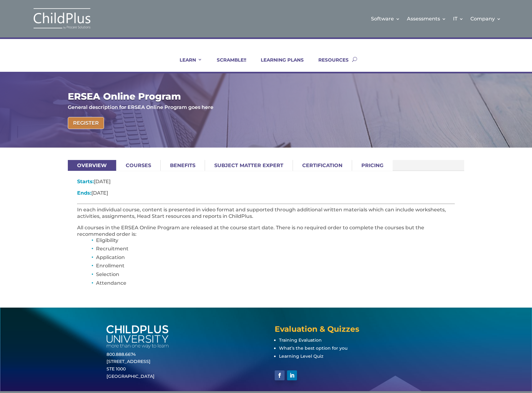 This screenshot has height=393, width=532. What do you see at coordinates (301, 356) in the screenshot?
I see `a: Learning Level Quiz` at bounding box center [301, 356].